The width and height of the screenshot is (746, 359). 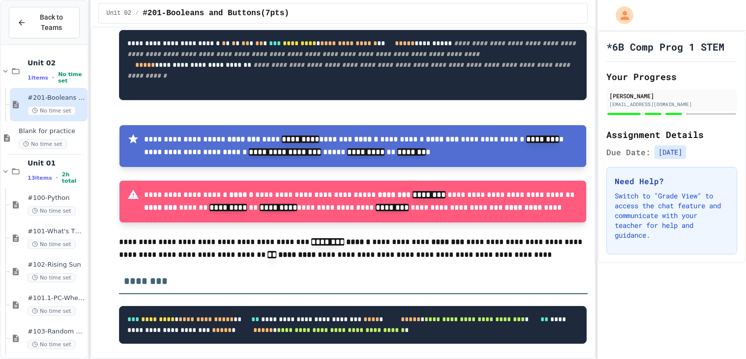 I want to click on span: 1 items, so click(x=38, y=78).